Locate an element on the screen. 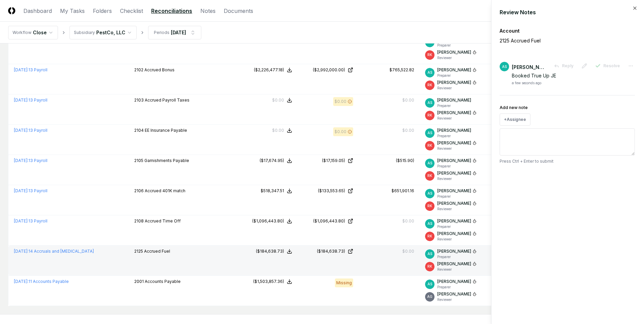 The image size is (643, 324). button: Resolve is located at coordinates (608, 66).